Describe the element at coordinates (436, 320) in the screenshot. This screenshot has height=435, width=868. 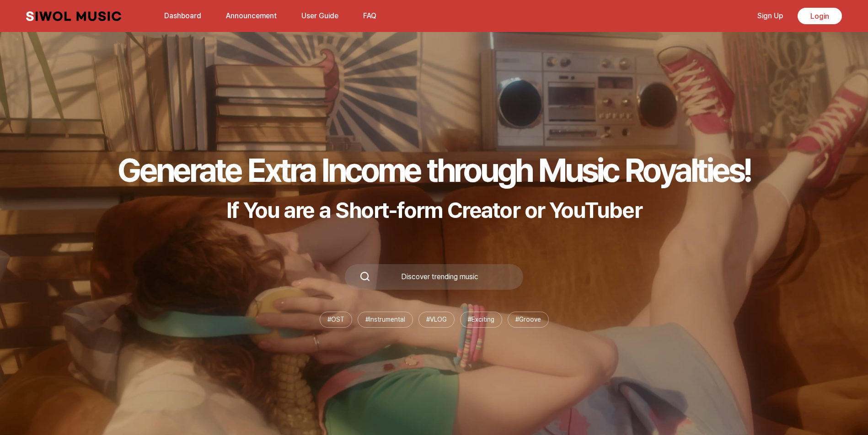
I see `li: # VLOG` at that location.